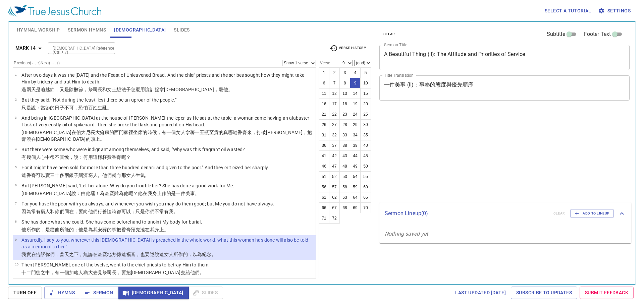 The height and width of the screenshot is (308, 644). What do you see at coordinates (188, 254) in the screenshot?
I see `wg2980: 這女人` at bounding box center [188, 254].